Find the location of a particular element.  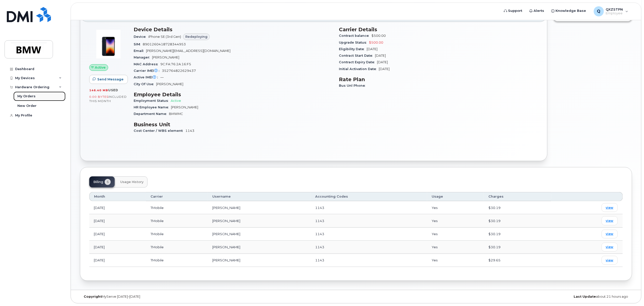

strong: Last Update is located at coordinates (585, 296).